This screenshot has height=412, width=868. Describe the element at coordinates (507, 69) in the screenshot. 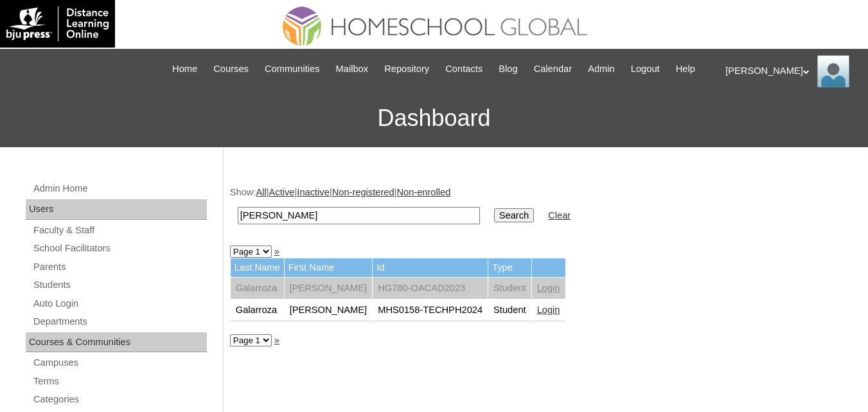

I see `a: Blog` at that location.